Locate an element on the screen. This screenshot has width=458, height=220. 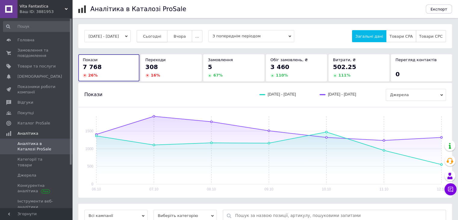
text: 06.10 is located at coordinates (96, 189).